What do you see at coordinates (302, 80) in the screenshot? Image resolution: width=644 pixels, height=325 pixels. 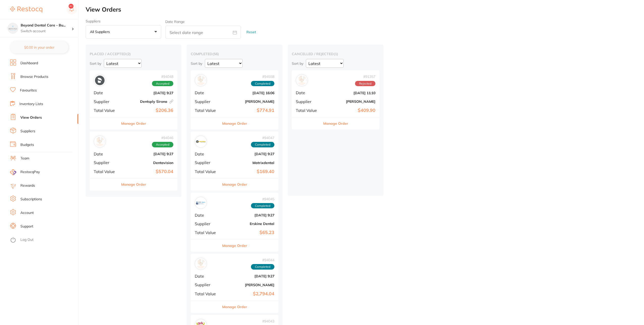 I see `img: Adam Dental` at bounding box center [302, 80].